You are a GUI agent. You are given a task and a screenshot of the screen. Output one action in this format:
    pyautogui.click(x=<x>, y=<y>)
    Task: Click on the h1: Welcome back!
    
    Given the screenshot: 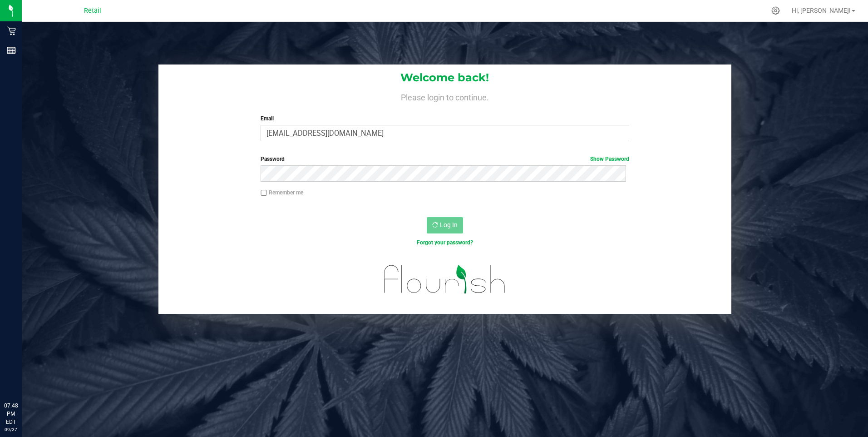 What is the action you would take?
    pyautogui.click(x=444, y=78)
    